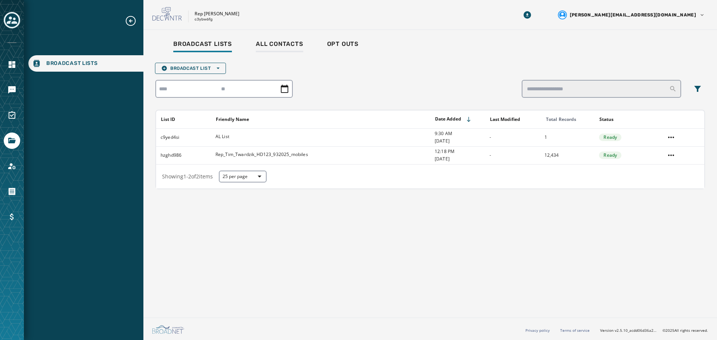  Describe the element at coordinates (12, 166) in the screenshot. I see `a: Navigate to Account` at that location.